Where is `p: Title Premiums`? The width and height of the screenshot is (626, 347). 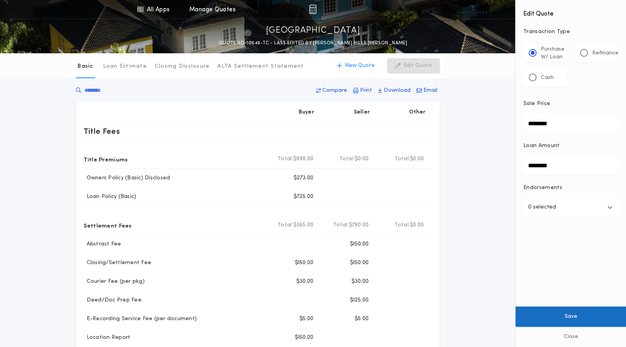 p: Title Premiums is located at coordinates (106, 159).